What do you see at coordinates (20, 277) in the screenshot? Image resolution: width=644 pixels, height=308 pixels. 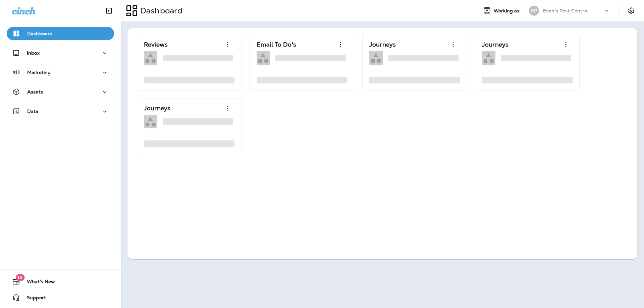 I see `span: 18` at bounding box center [20, 277].